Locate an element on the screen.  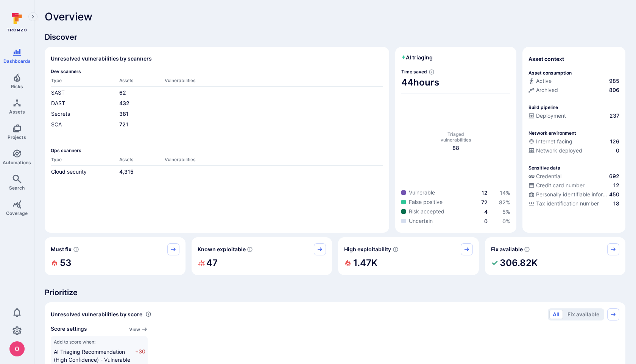
a: Tax identification number18 is located at coordinates (574, 204).